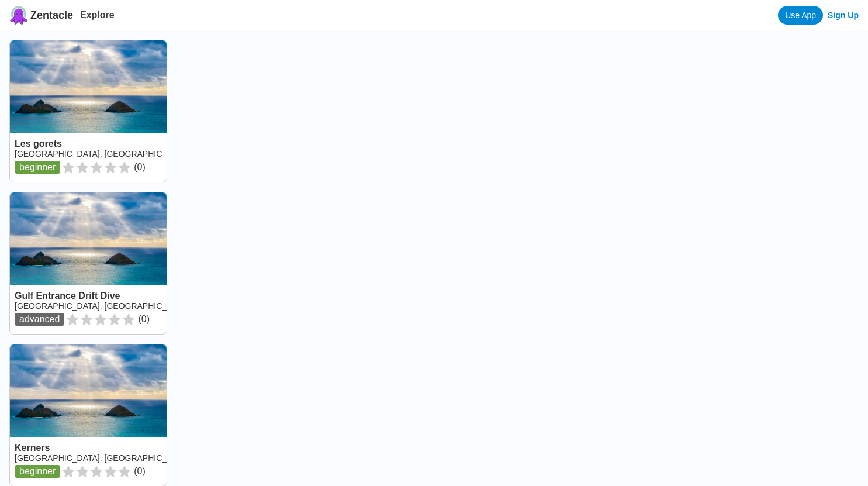  Describe the element at coordinates (800, 15) in the screenshot. I see `a: Use App` at that location.